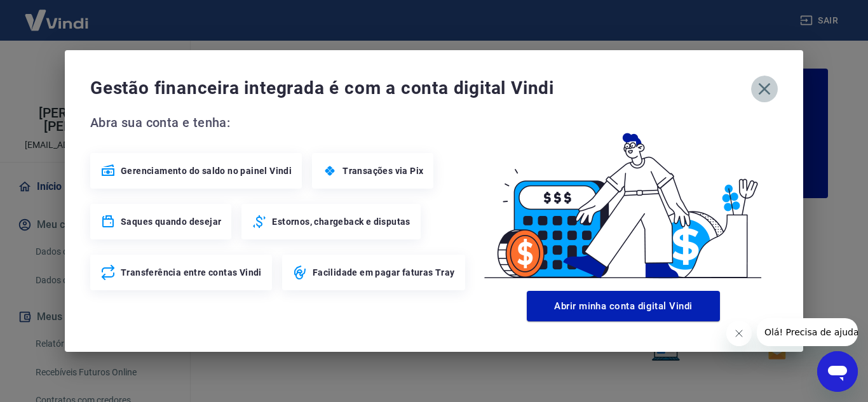  What do you see at coordinates (57, 14) in the screenshot?
I see `span: Olá! Precisa de ajuda?` at bounding box center [57, 14].